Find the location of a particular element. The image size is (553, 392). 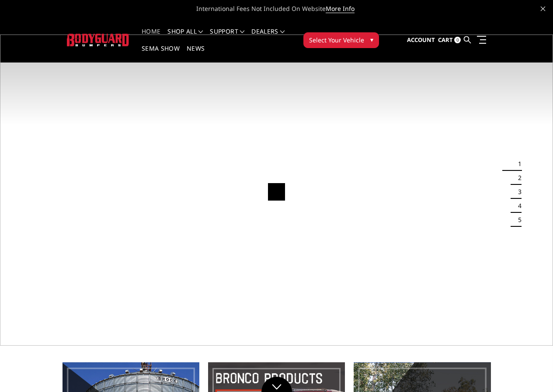

a: shop all is located at coordinates (185, 37).